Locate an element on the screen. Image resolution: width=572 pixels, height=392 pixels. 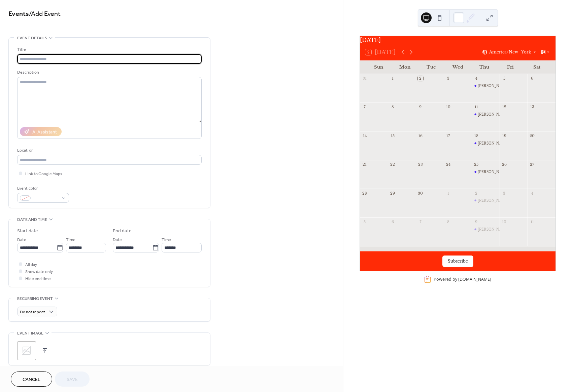
div: Event color is located at coordinates (42, 188).